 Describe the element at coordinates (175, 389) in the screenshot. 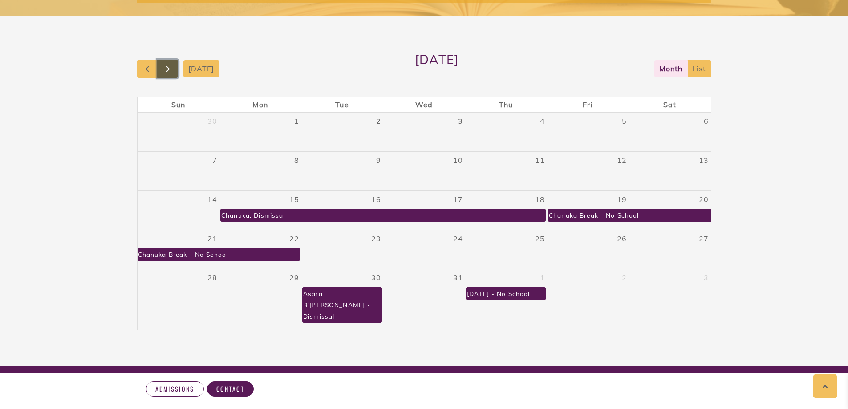

I see `span: Admissions` at that location.